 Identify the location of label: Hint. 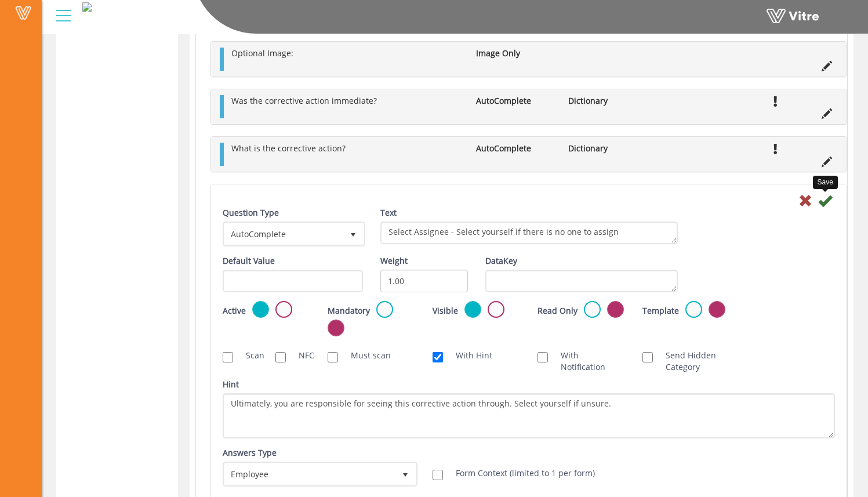
(231, 385).